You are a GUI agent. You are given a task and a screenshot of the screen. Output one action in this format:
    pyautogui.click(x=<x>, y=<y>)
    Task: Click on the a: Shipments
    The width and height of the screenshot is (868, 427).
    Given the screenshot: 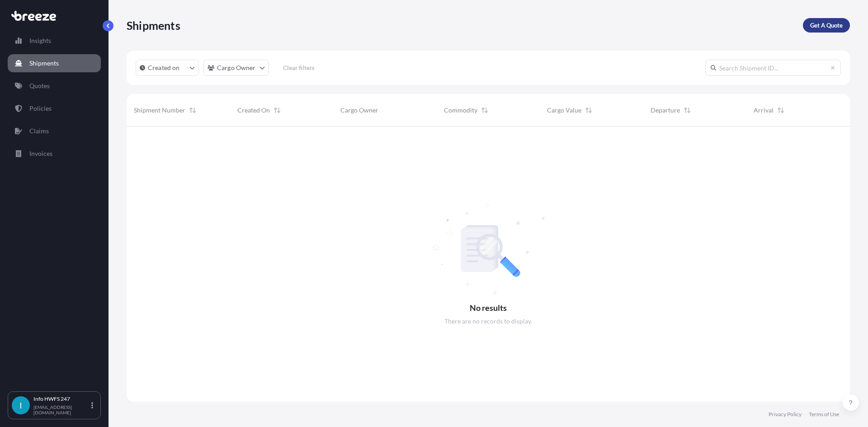 What is the action you would take?
    pyautogui.click(x=54, y=63)
    